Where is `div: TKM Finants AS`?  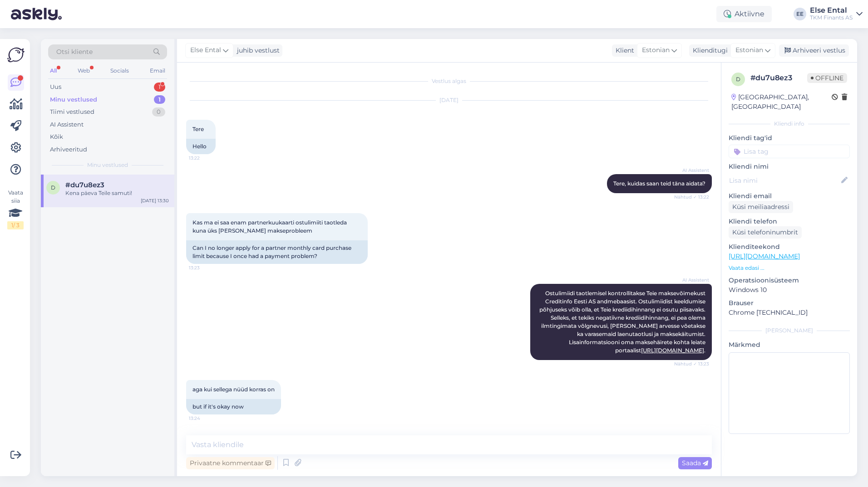
div: TKM Finants AS is located at coordinates (831, 18).